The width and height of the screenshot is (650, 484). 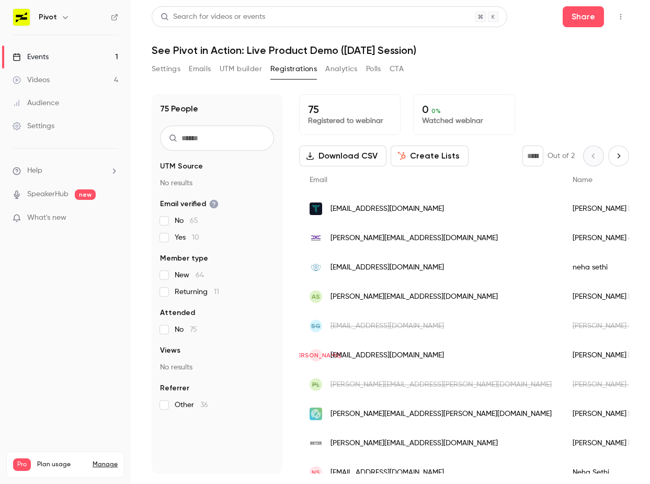 I want to click on li: help-dropdown-opener, so click(x=65, y=171).